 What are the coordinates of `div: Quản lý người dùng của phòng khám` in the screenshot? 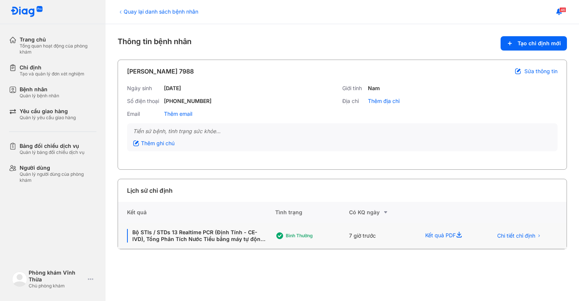 It's located at (58, 177).